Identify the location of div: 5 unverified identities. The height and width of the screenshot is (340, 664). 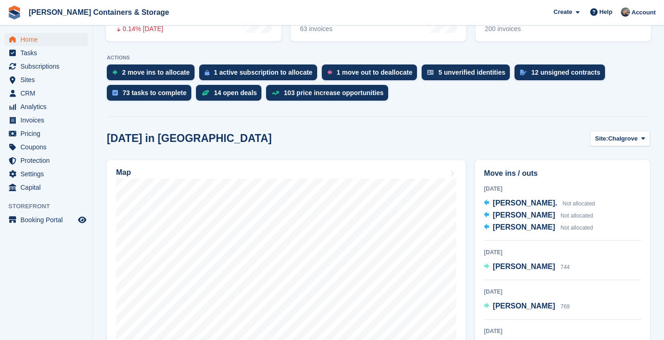
(472, 72).